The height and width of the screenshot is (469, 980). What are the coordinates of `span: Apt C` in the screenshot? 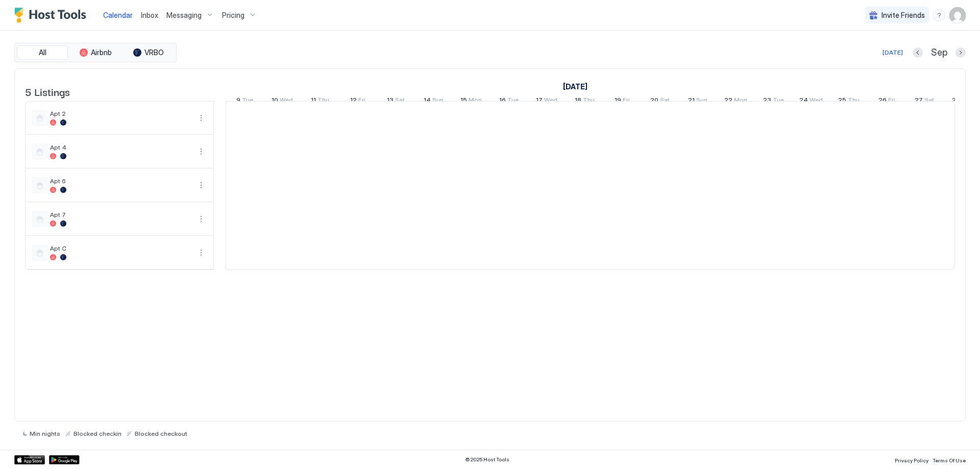 It's located at (120, 248).